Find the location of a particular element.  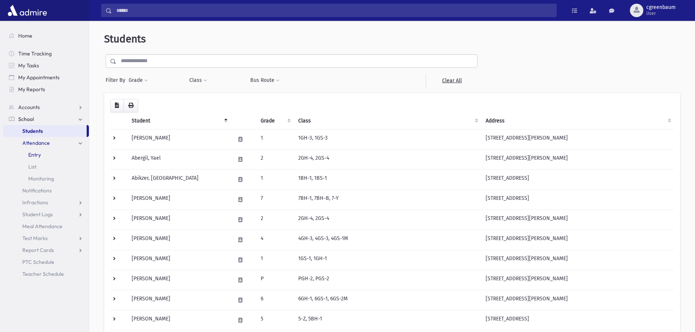

a: Students is located at coordinates (45, 131).